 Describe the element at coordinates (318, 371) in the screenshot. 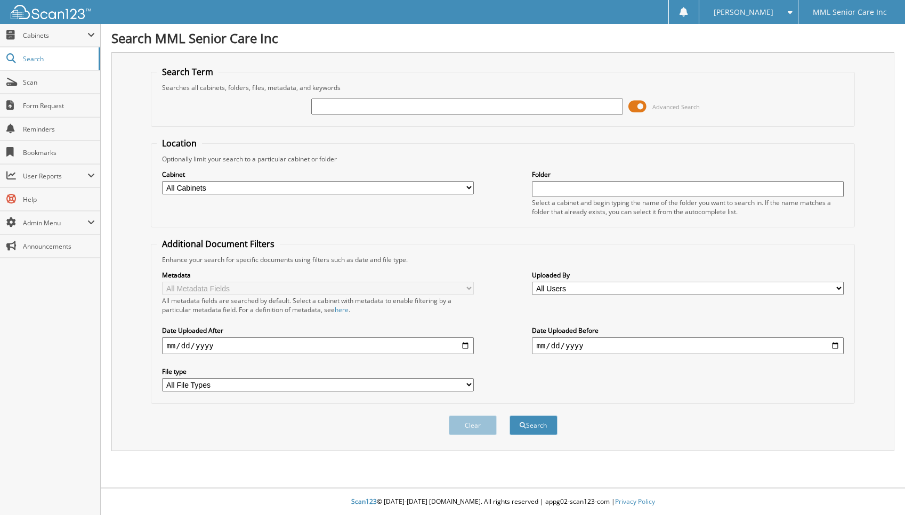

I see `label: File type` at that location.